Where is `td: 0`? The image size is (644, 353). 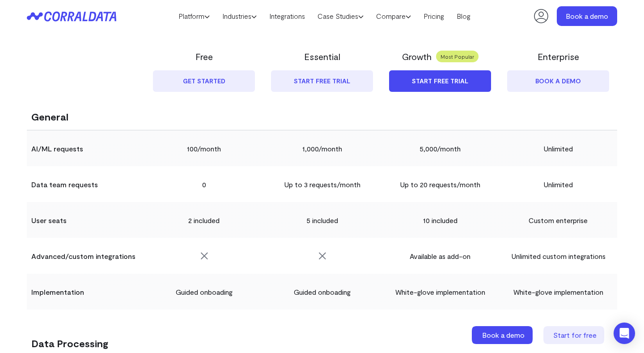 td: 0 is located at coordinates (204, 184).